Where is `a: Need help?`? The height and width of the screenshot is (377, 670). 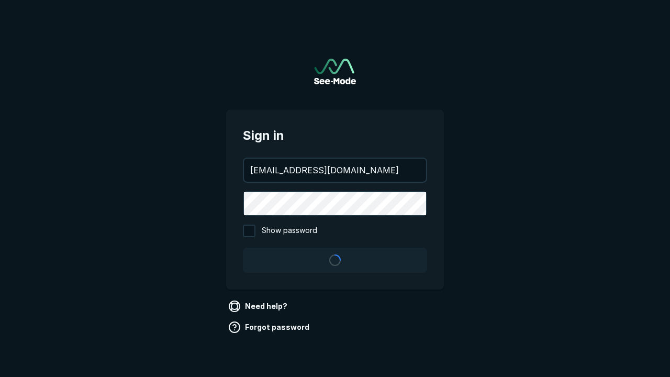 a: Need help? is located at coordinates (259, 306).